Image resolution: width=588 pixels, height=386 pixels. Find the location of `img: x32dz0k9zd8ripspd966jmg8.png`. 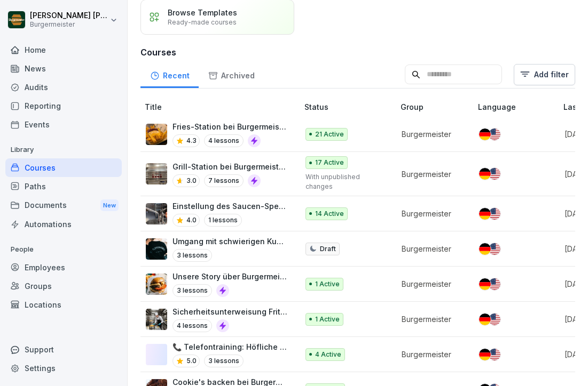

img: x32dz0k9zd8ripspd966jmg8.png is located at coordinates (156, 214).